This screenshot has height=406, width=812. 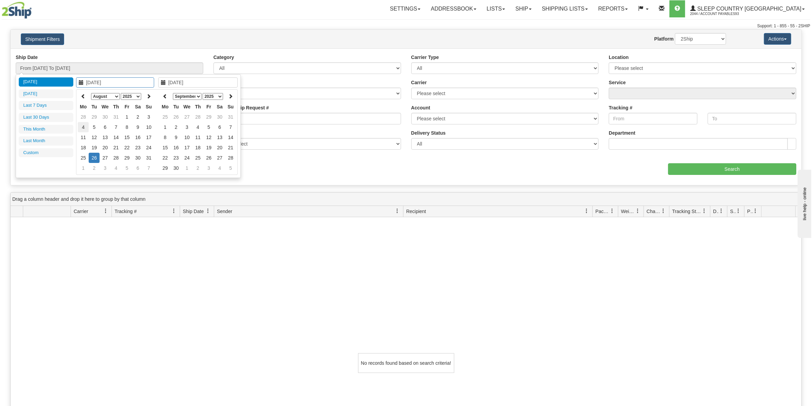 What do you see at coordinates (664, 39) in the screenshot?
I see `label: Platform` at bounding box center [664, 39].